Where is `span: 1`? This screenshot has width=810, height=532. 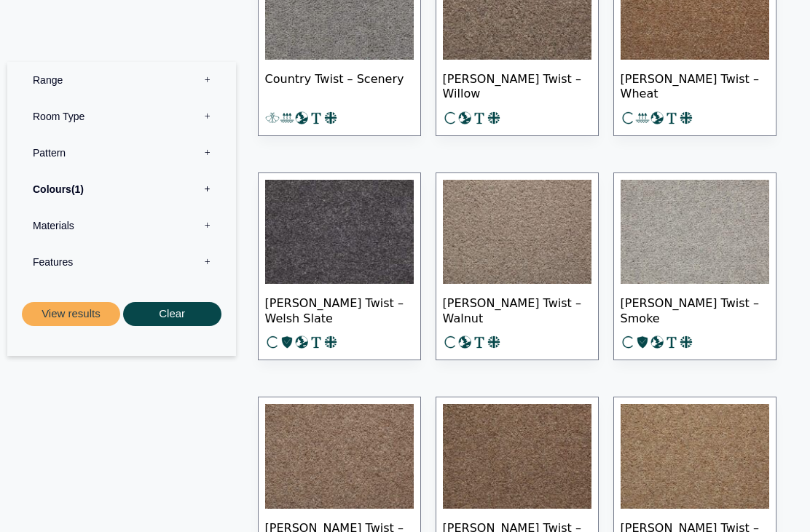 span: 1 is located at coordinates (77, 189).